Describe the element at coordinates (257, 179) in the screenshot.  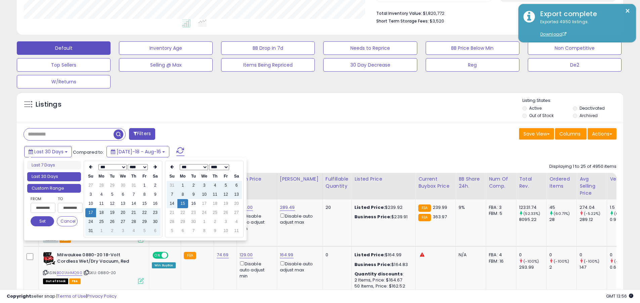
I see `div: Min Price` at that location.